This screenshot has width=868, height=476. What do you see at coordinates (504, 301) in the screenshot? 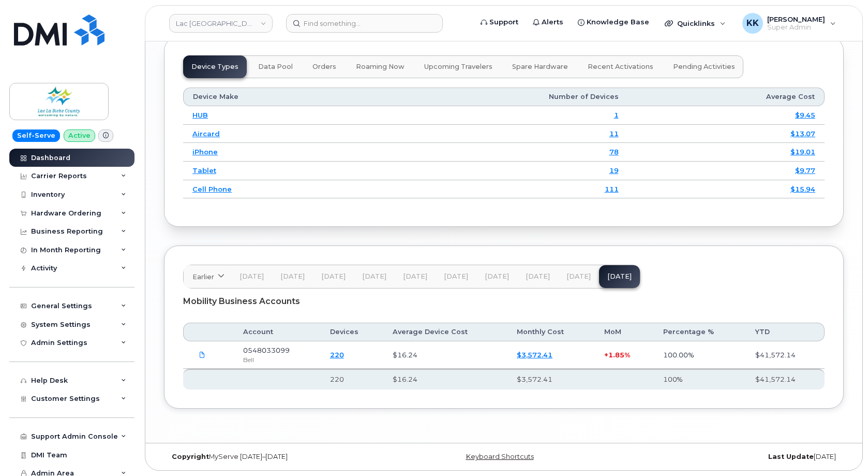
I see `div: Mobility Business Accounts` at bounding box center [504, 301].